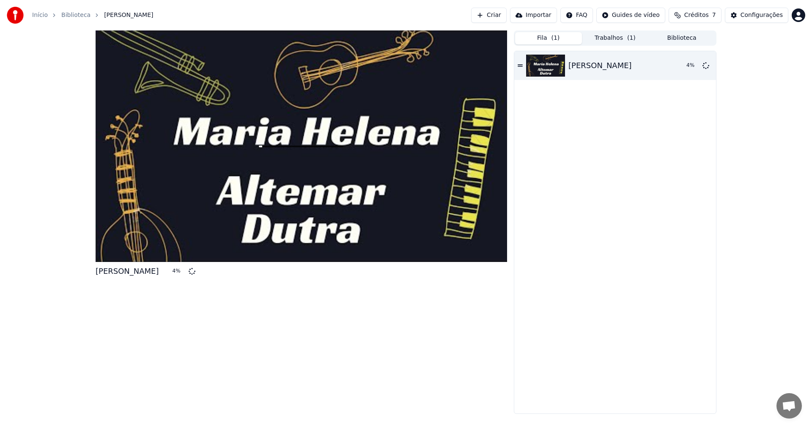  I want to click on nav: breadcrumb, so click(93, 15).